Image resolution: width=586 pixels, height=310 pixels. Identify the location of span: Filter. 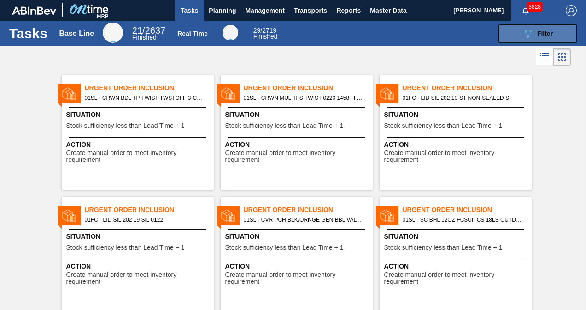
(545, 34).